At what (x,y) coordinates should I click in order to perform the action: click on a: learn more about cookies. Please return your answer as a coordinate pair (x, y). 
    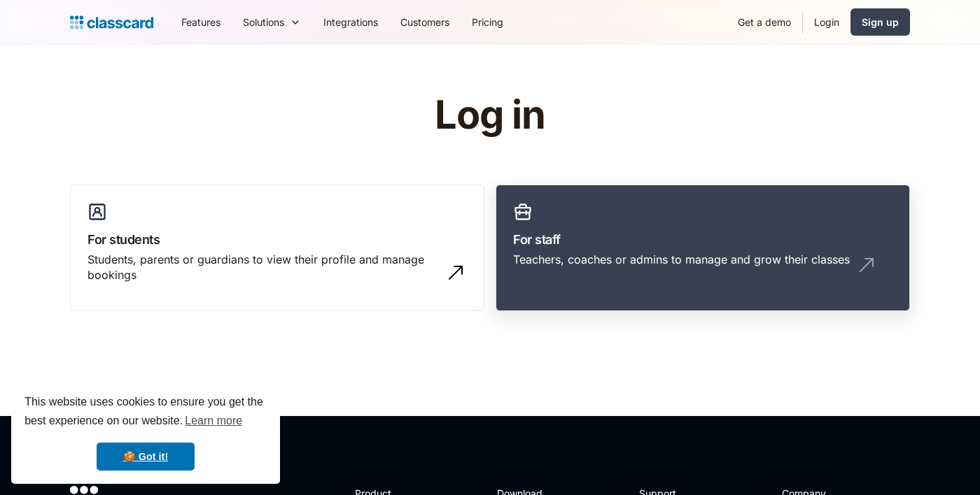
    Looking at the image, I should click on (214, 421).